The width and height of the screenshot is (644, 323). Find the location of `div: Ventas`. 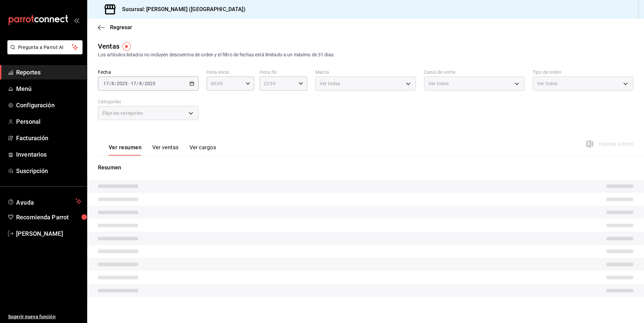

div: Ventas is located at coordinates (109, 46).